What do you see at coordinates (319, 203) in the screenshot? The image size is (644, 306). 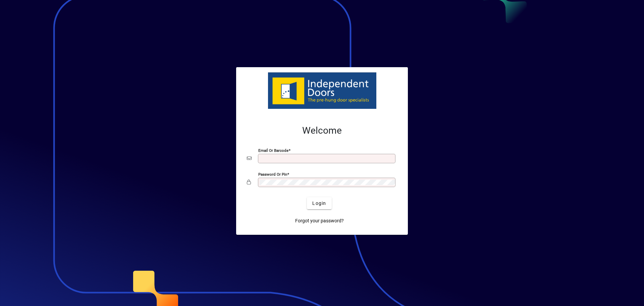 I see `button: Login` at bounding box center [319, 203].